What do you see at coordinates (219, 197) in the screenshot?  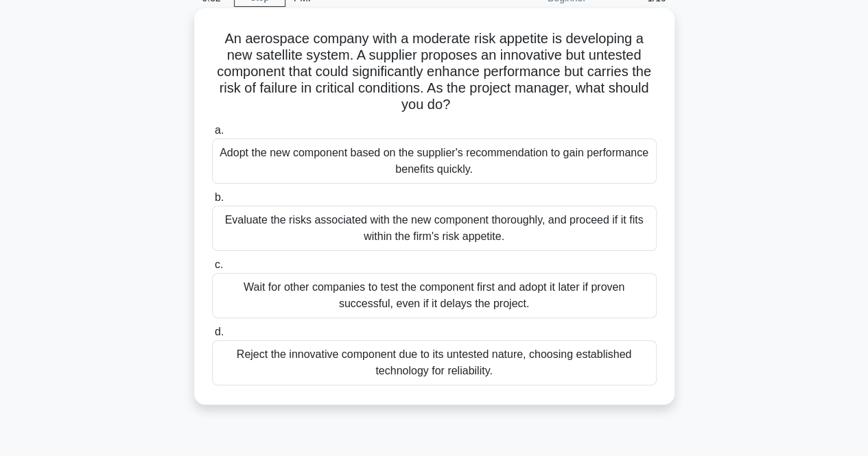 I see `span: b.` at bounding box center [219, 197].